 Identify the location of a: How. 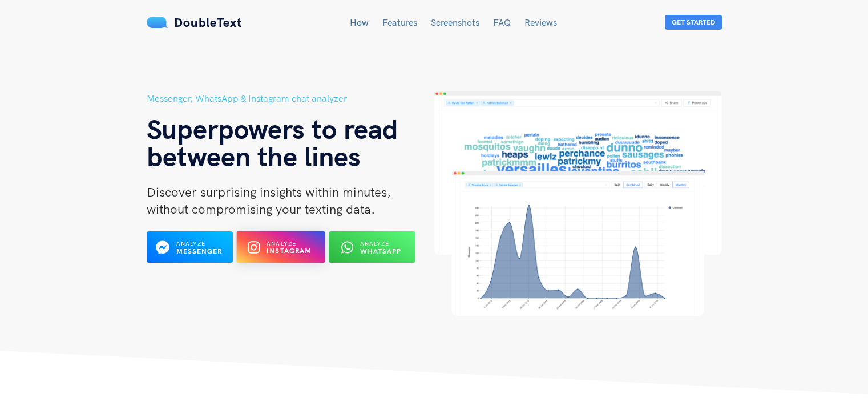
(359, 22).